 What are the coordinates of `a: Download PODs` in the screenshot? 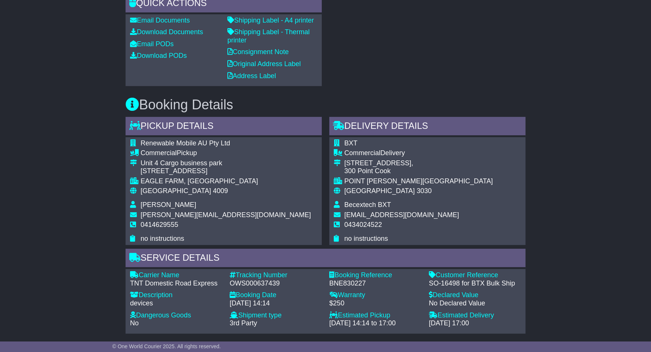 It's located at (158, 56).